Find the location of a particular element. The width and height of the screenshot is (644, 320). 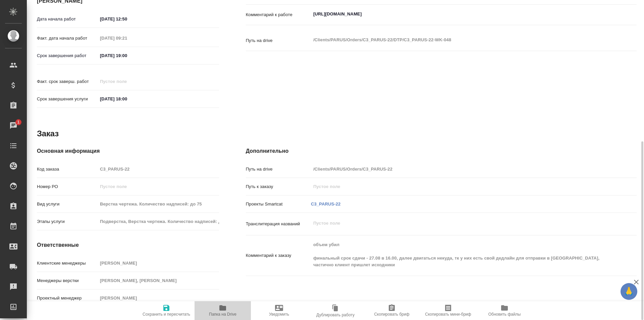

span: Скопировать бриф is located at coordinates (392, 314).